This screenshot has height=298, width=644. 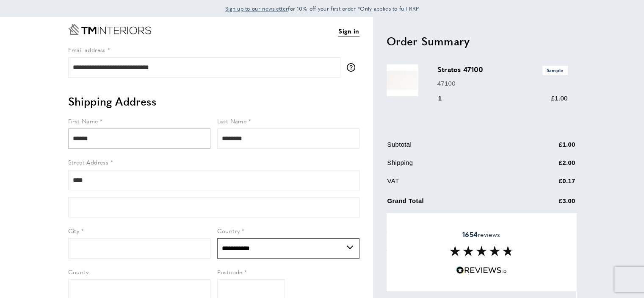 What do you see at coordinates (452, 184) in the screenshot?
I see `td: VAT` at bounding box center [452, 184].